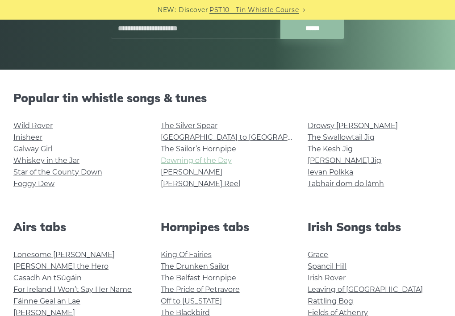  What do you see at coordinates (33, 149) in the screenshot?
I see `a: Galway Girl` at bounding box center [33, 149].